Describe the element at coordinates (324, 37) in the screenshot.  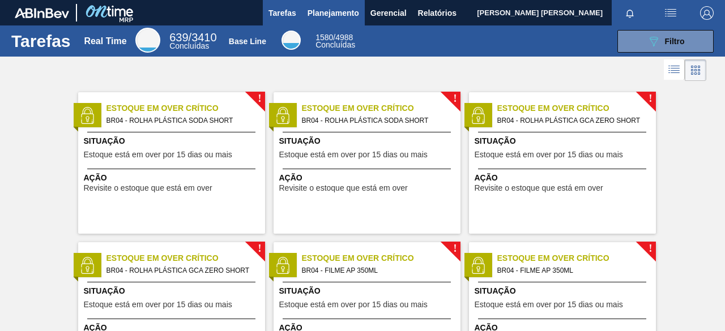
I see `span: 1580` at that location.